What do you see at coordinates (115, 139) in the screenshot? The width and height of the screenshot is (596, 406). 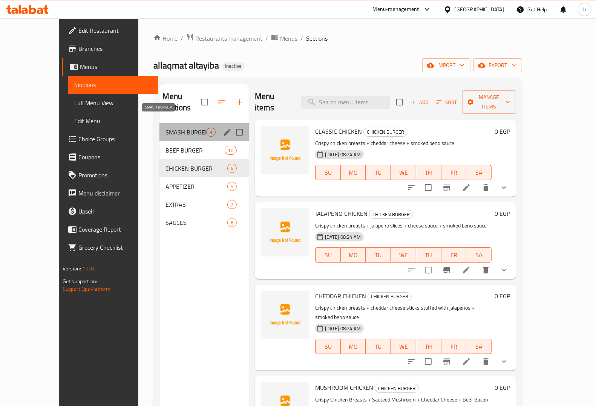 I see `span: Choice Groups` at bounding box center [115, 139].